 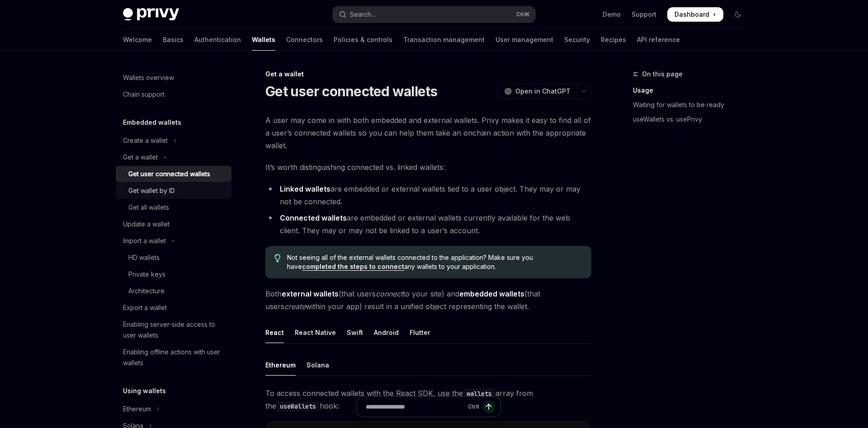 I want to click on a: Wallets, so click(x=264, y=40).